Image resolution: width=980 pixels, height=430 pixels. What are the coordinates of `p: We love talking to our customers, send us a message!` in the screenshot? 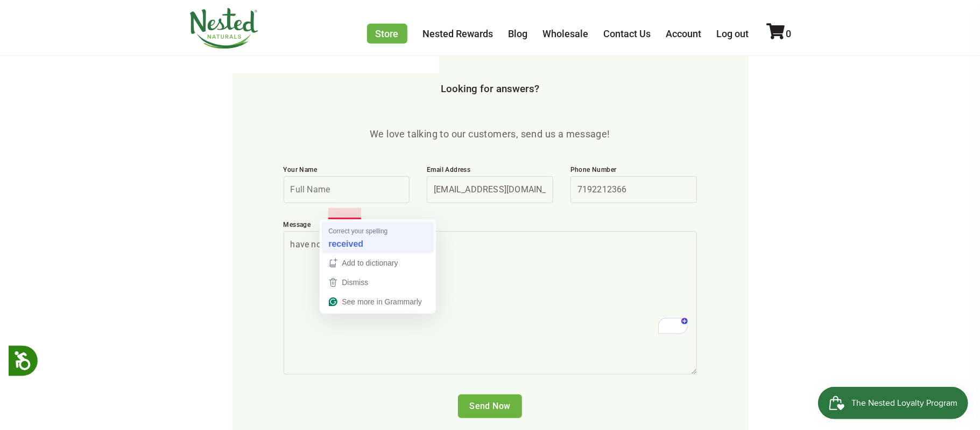 It's located at (490, 134).